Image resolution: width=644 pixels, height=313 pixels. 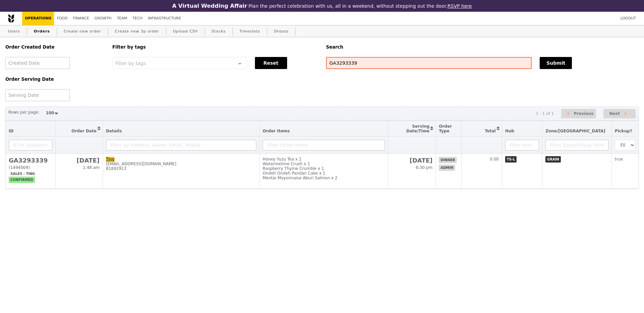 What do you see at coordinates (584, 114) in the screenshot?
I see `span: Previous` at bounding box center [584, 114].